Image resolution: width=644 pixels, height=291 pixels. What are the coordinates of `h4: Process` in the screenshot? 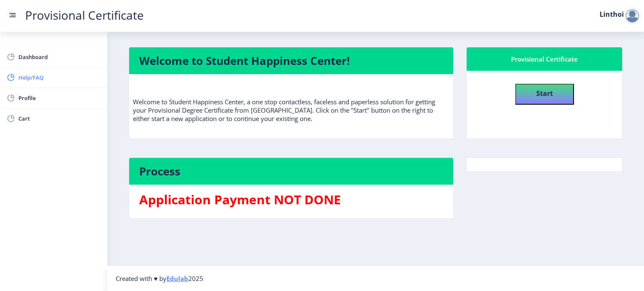 It's located at (291, 171).